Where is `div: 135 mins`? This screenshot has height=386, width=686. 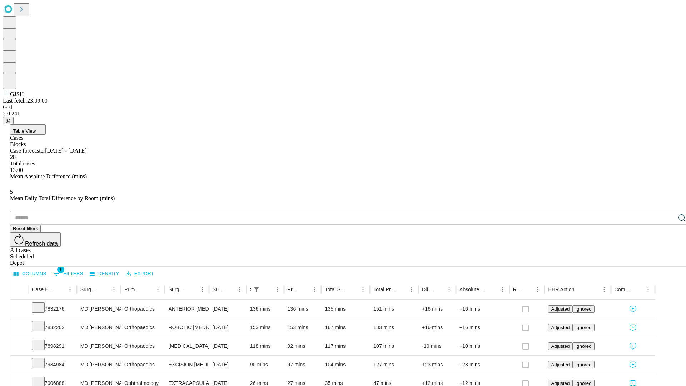
div: 135 mins is located at coordinates (345, 309).